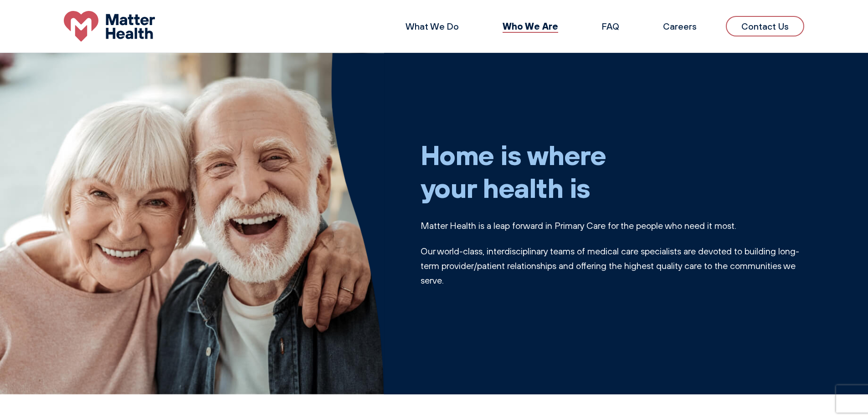 This screenshot has width=868, height=419. Describe the element at coordinates (613, 226) in the screenshot. I see `p: Matter Health is a leap forward in Primary Care for the people who need it most.` at that location.